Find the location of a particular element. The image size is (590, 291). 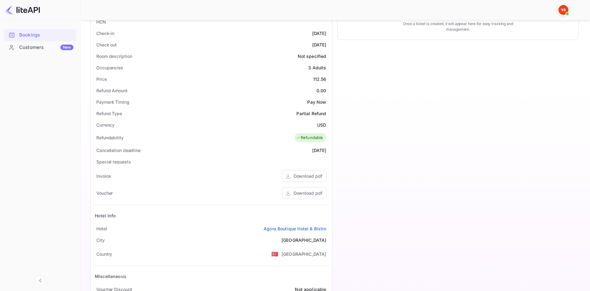

div: Refundability is located at coordinates (110, 138).